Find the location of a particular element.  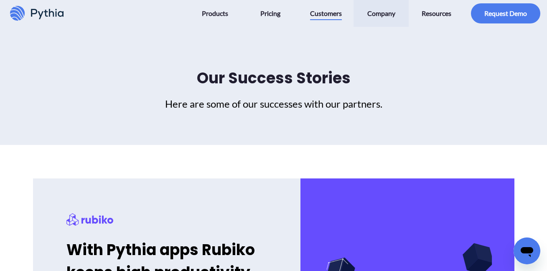

span: Pricing is located at coordinates (271, 13).